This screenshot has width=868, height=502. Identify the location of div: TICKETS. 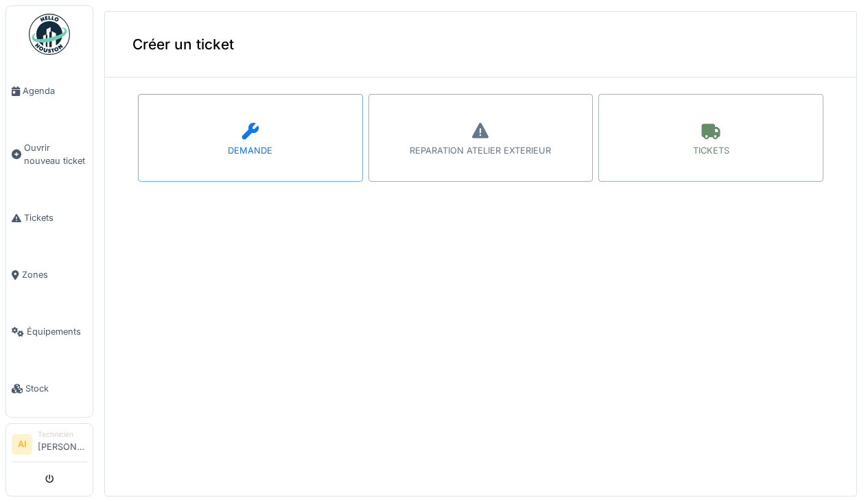
(711, 150).